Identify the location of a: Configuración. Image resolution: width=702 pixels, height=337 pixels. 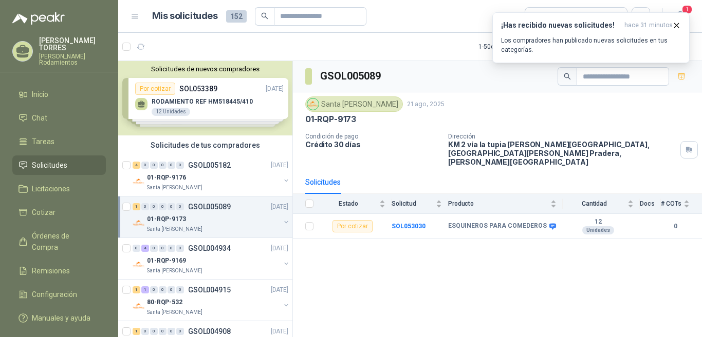
(59, 295).